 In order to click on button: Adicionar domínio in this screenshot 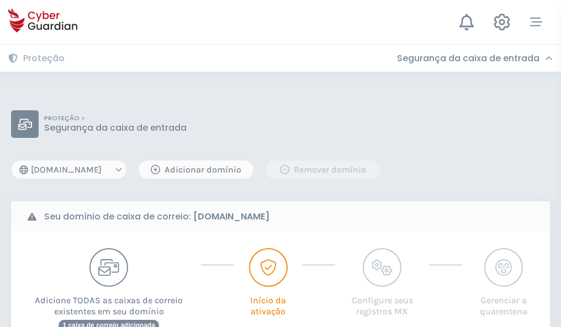, I will do `click(196, 169)`.